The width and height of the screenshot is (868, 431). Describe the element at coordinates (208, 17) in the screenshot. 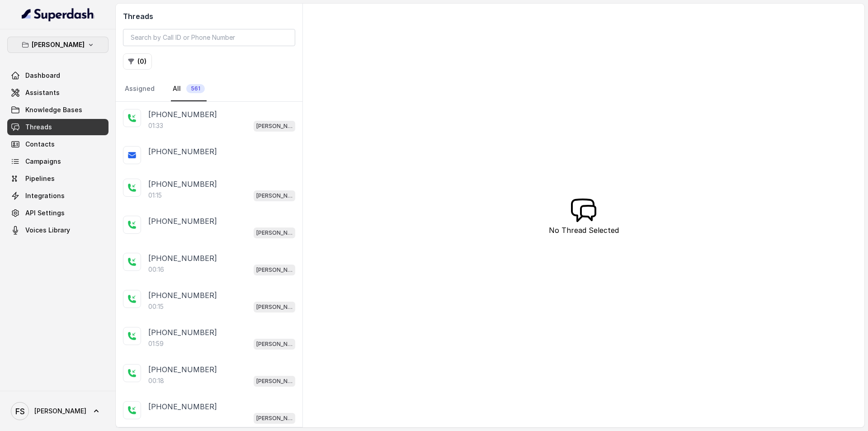

I see `h2: Threads` at that location.